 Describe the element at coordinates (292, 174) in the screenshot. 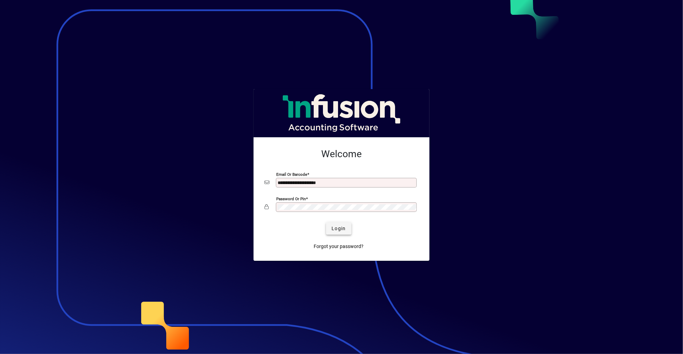

I see `mat-label: Email or Barcode` at that location.